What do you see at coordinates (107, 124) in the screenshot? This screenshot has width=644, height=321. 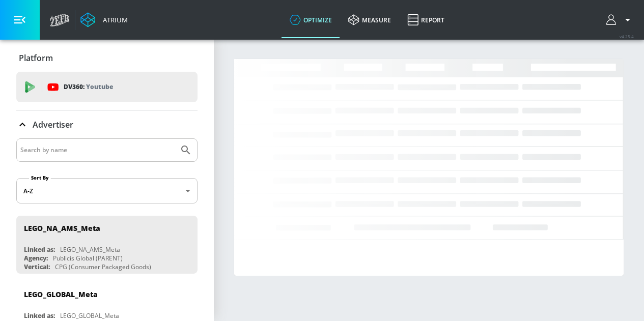 I see `div: Advertiser` at bounding box center [107, 124].